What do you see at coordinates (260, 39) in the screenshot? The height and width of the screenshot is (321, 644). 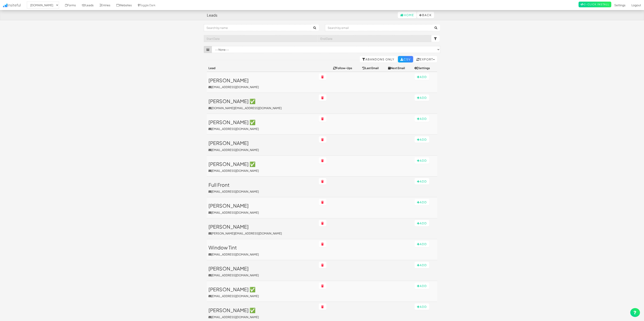 I see `input: Start Date` at bounding box center [260, 39].